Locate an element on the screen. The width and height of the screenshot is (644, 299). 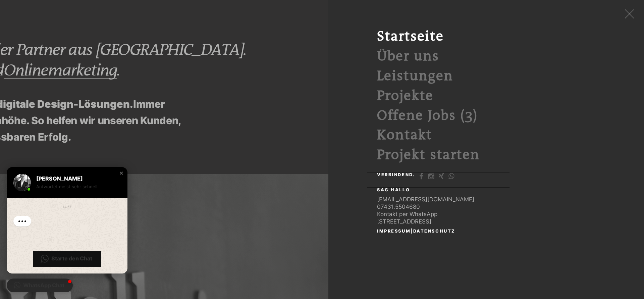
a: Impressum is located at coordinates (394, 231).